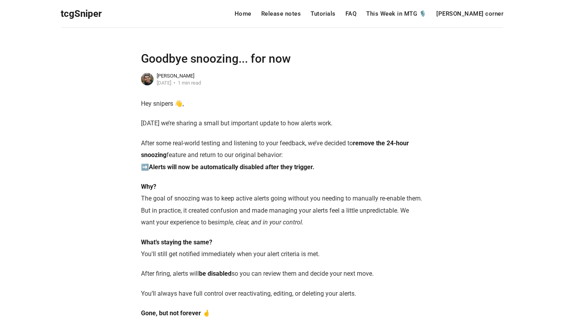  I want to click on strong: Why?, so click(149, 187).